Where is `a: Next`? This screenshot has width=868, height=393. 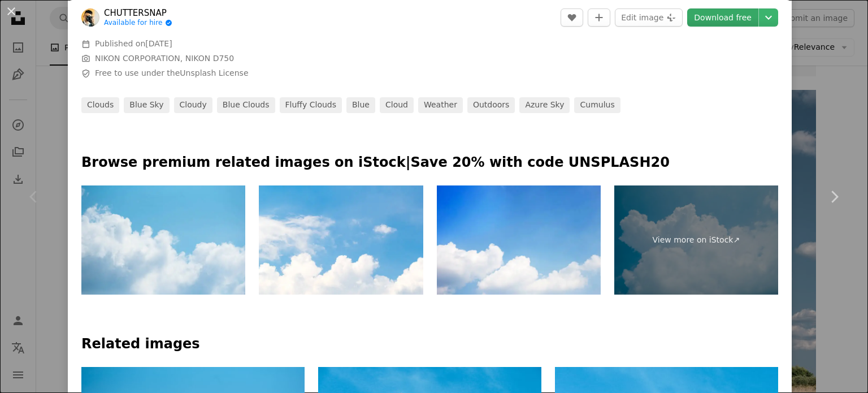
a: Next is located at coordinates (834, 197).